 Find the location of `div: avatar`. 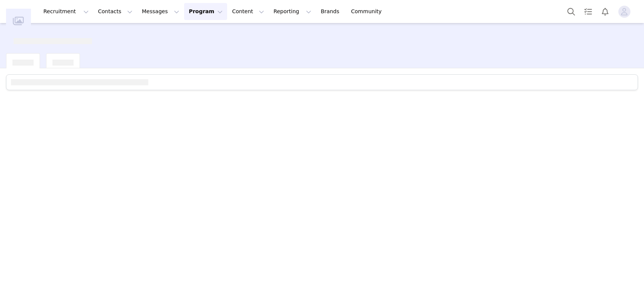

div: avatar is located at coordinates (624, 12).